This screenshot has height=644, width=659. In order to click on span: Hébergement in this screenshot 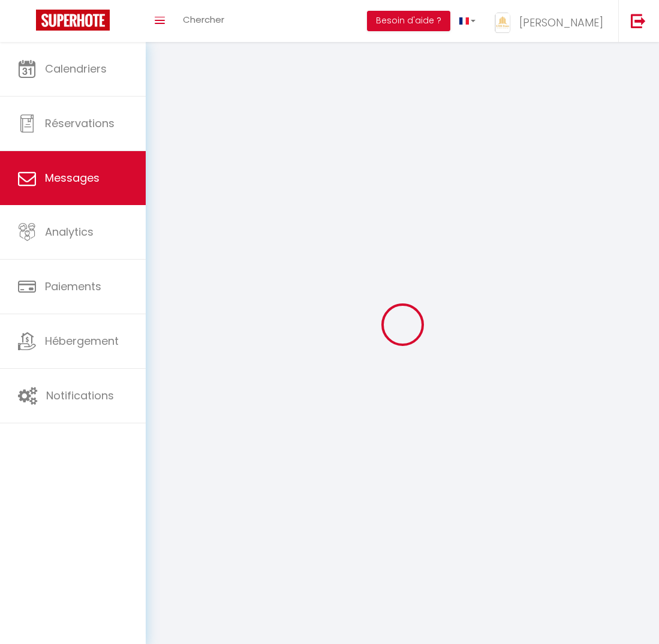, I will do `click(81, 341)`.